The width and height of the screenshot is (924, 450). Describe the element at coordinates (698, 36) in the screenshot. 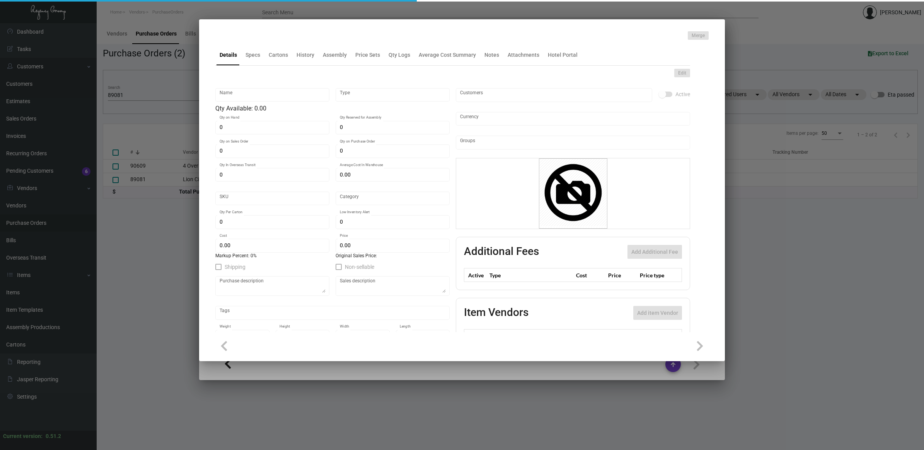

I see `span: Merge` at that location.